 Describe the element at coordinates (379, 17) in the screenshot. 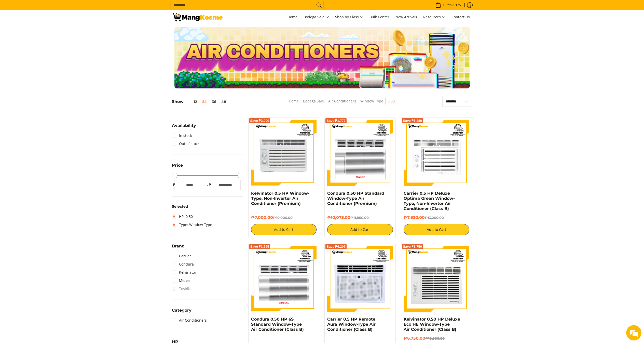

I see `span: Bulk Center` at that location.